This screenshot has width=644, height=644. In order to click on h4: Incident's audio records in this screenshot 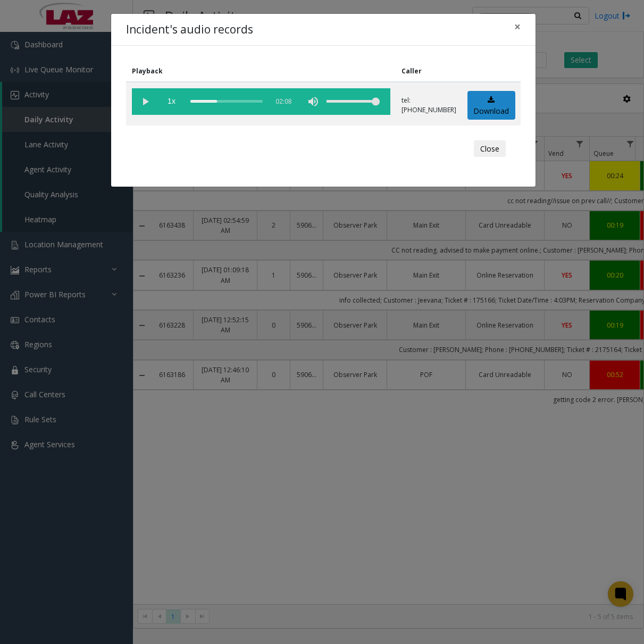, I will do `click(189, 29)`.